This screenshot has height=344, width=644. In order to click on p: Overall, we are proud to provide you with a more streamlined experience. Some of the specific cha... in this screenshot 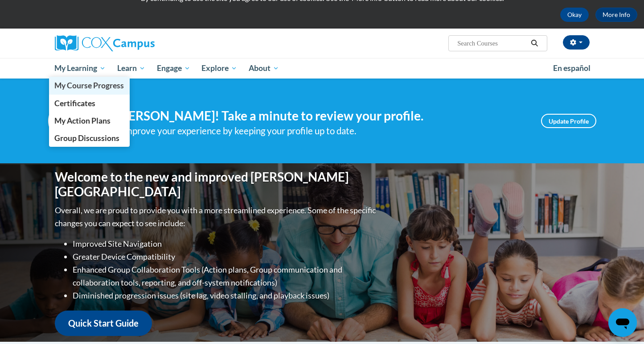, I will do `click(216, 217)`.